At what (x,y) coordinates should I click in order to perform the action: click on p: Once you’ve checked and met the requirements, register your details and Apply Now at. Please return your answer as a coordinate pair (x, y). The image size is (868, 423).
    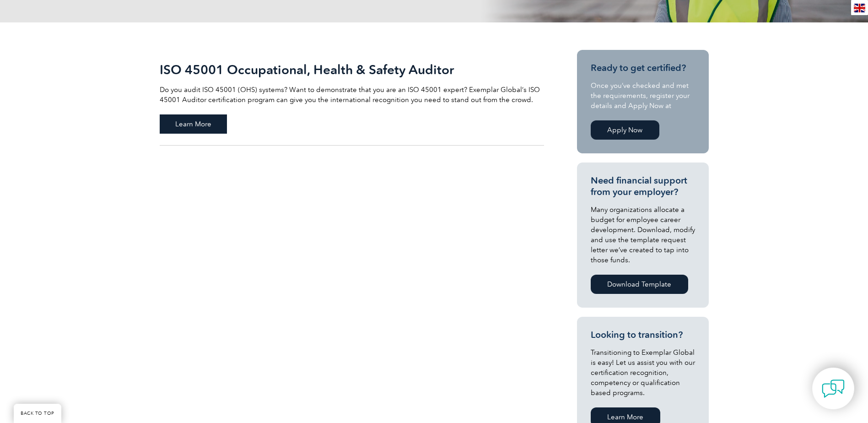
    Looking at the image, I should click on (643, 95).